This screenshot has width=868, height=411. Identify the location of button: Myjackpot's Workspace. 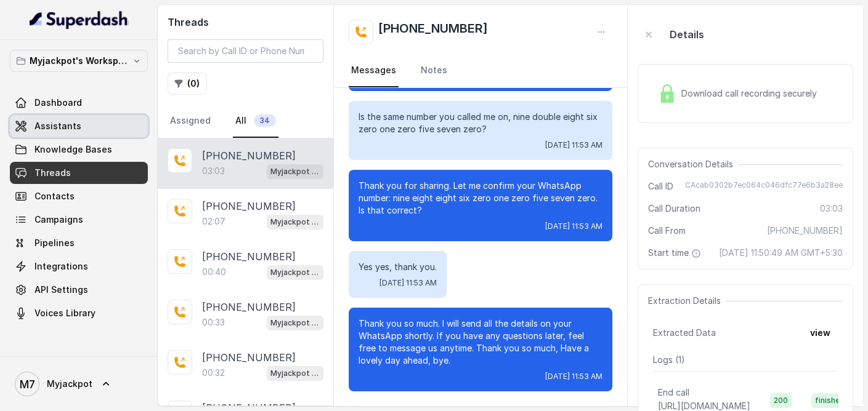
(79, 61).